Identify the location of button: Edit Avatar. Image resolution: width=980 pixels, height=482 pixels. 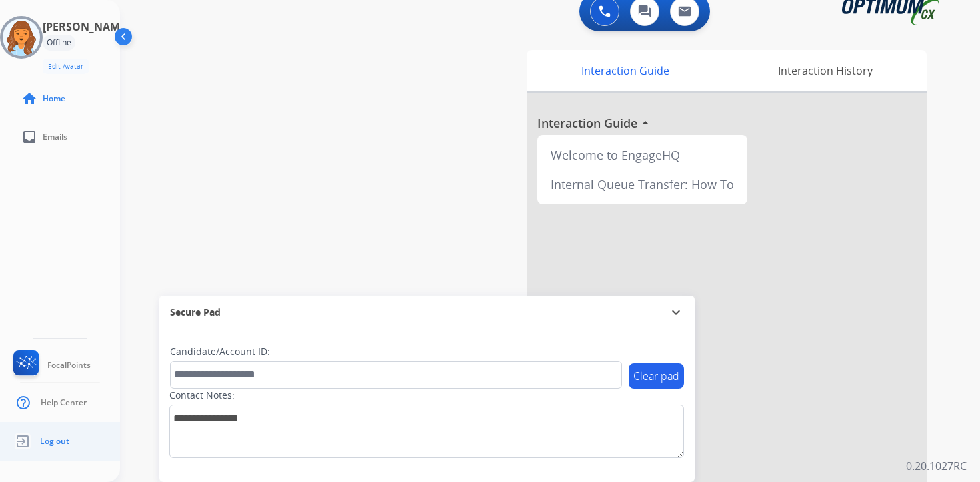
(65, 66).